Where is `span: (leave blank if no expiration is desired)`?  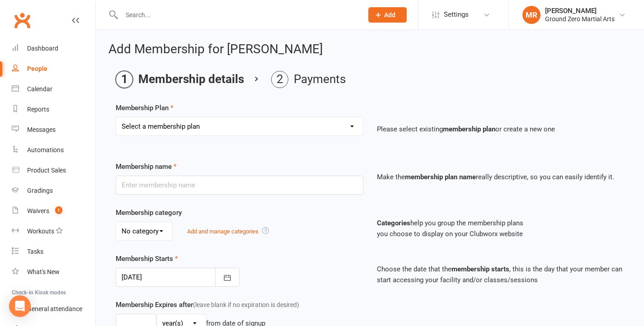
span: (leave blank if no expiration is desired) is located at coordinates (246, 304).